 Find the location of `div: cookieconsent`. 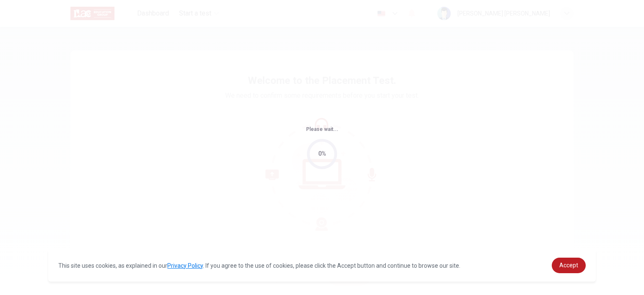

div: cookieconsent is located at coordinates (322, 265).